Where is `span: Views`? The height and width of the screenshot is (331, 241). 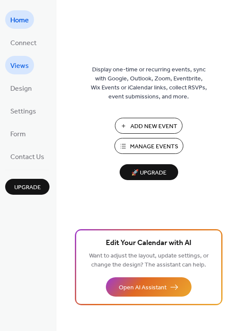
span: Views is located at coordinates (19, 66).